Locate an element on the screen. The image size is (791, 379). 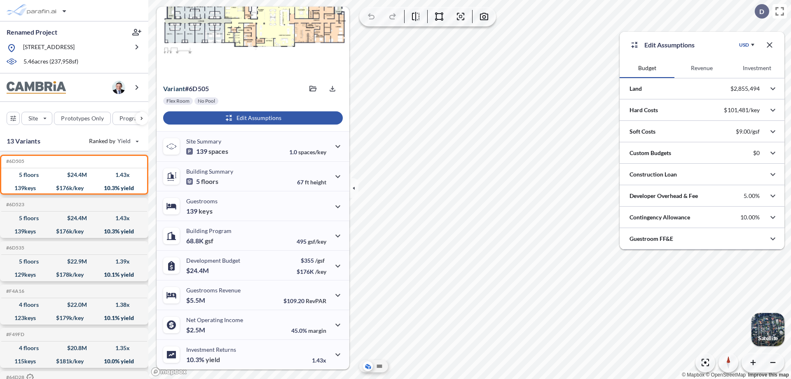
p: 68.8K is located at coordinates (200, 241).